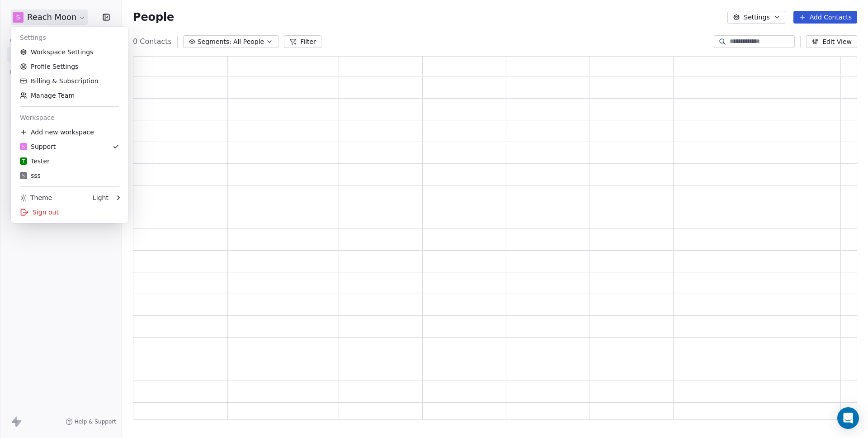 This screenshot has height=438, width=868. Describe the element at coordinates (69, 96) in the screenshot. I see `a: Manage Team` at that location.